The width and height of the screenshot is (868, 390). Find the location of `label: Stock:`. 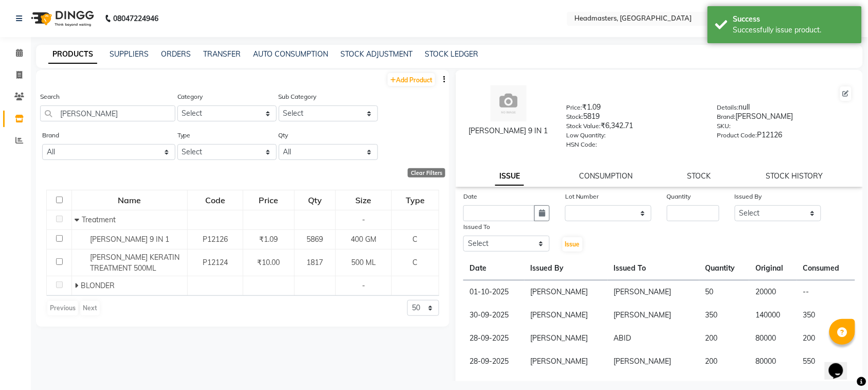

label: Stock: is located at coordinates (575, 117).